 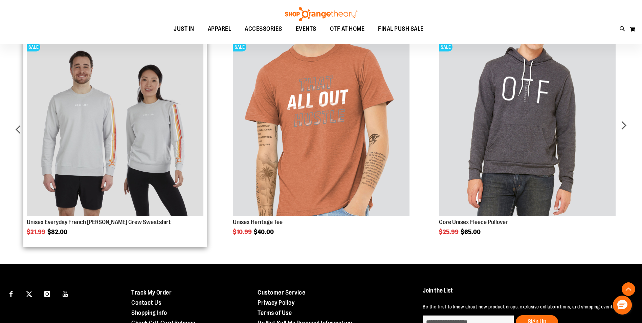 I want to click on a: Visit our Instagram page, so click(x=47, y=293).